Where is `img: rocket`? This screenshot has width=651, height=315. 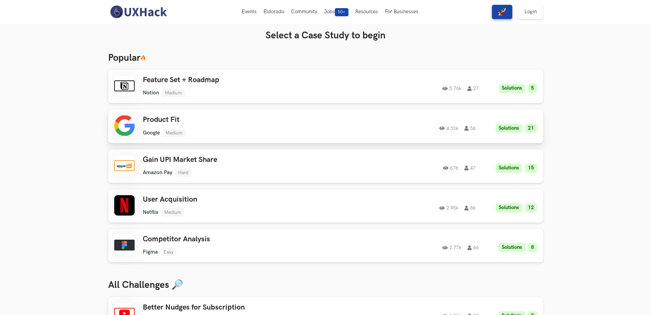
img: rocket is located at coordinates (502, 12).